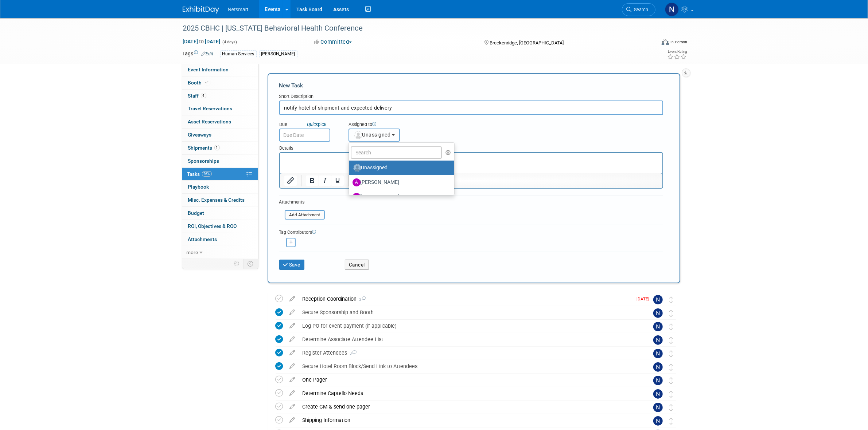  I want to click on i: Quick, so click(313, 125).